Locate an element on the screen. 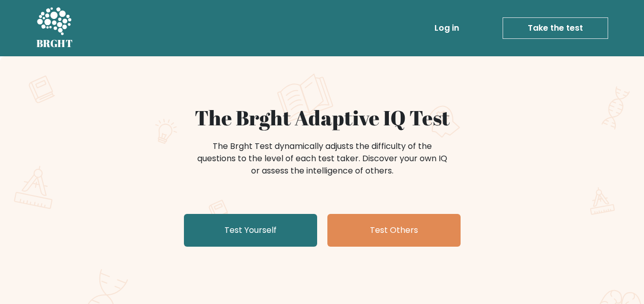 This screenshot has height=304, width=644. a: Test Others is located at coordinates (394, 231).